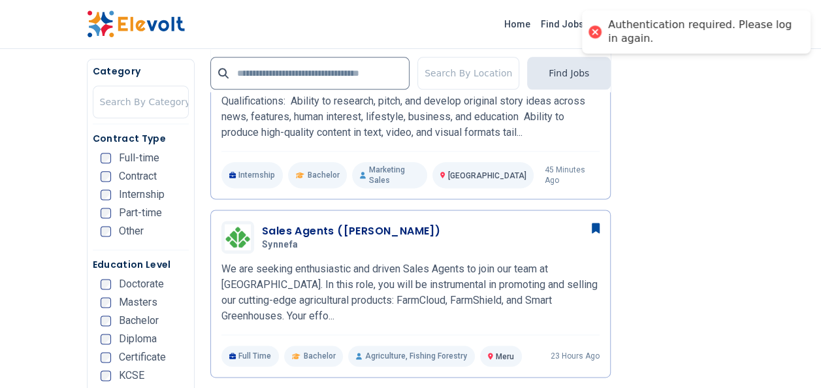  Describe the element at coordinates (106, 195) in the screenshot. I see `input: Internship` at that location.